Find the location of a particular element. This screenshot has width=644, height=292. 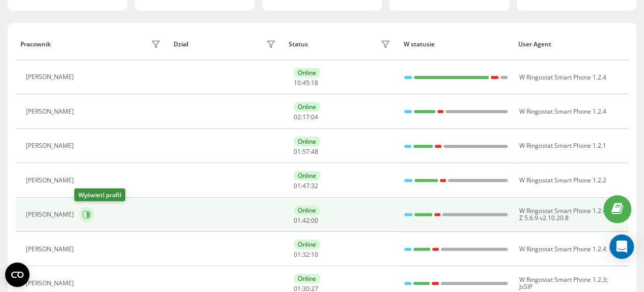

span: 42 is located at coordinates (306, 220).